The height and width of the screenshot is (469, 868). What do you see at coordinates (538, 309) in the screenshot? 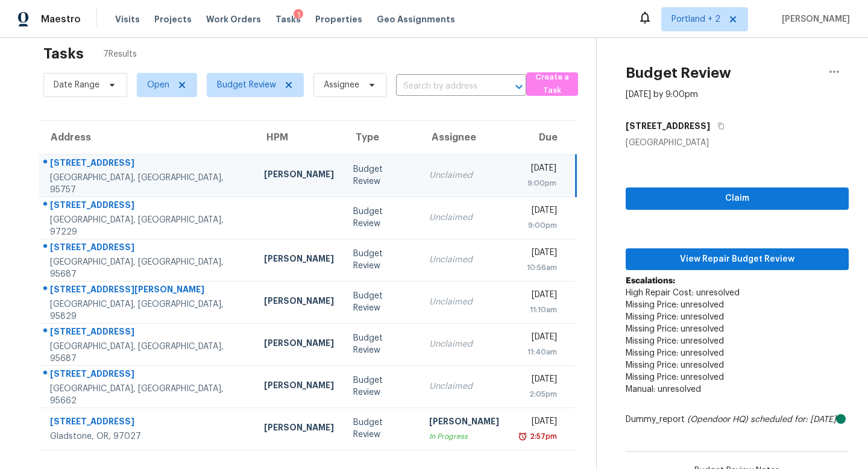
I see `div: 11:10am` at bounding box center [538, 309].